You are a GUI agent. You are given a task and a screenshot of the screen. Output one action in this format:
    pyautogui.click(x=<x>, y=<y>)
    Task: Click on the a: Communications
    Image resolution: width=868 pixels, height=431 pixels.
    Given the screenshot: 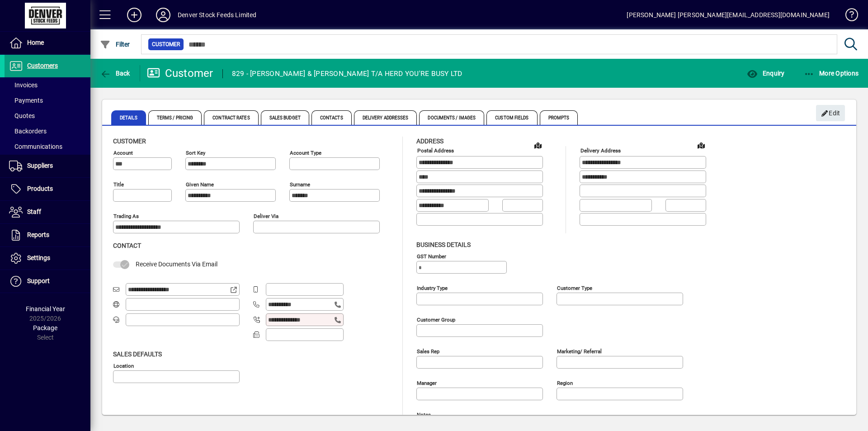 What is the action you would take?
    pyautogui.click(x=48, y=146)
    